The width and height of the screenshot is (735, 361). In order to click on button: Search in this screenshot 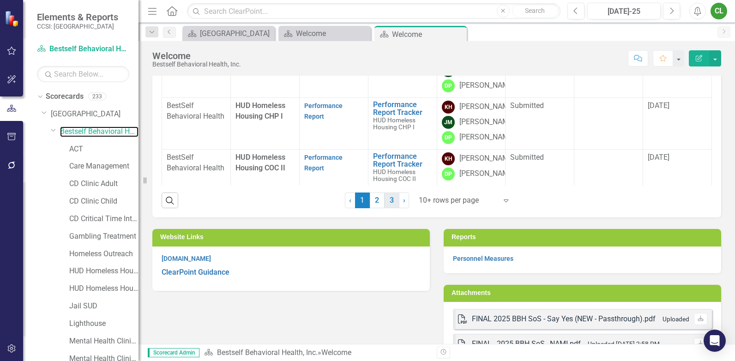, I will do `click(535, 11)`.